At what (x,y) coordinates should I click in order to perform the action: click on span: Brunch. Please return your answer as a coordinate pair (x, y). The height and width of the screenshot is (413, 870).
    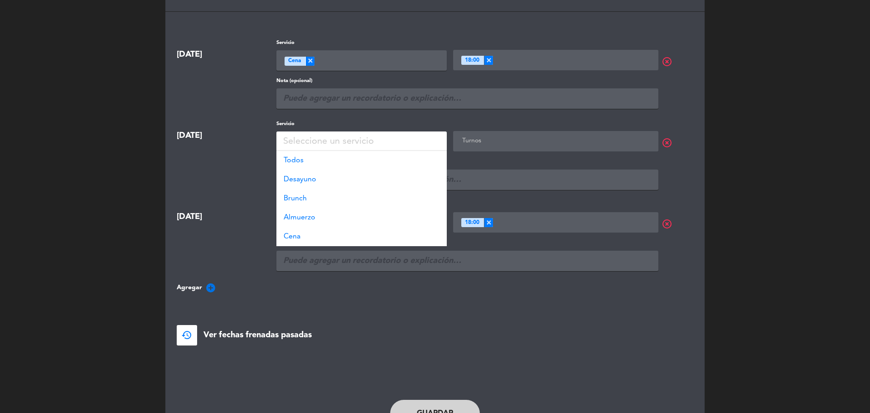
    Looking at the image, I should click on (295, 199).